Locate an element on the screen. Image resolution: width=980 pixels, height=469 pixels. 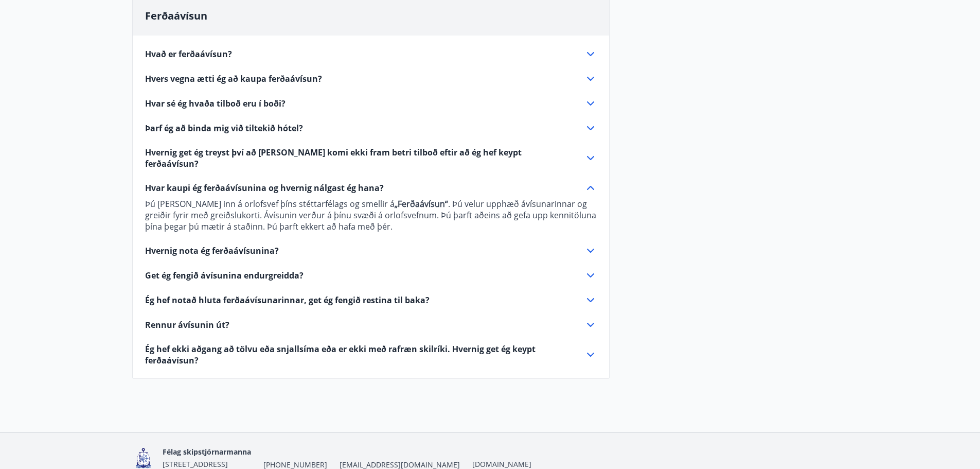
span: Ég hef ekki aðgang að tölvu eða snjallsíma eða er ekki með rafræn skilríki. Hvernig get ég keypt ... is located at coordinates (359, 355).